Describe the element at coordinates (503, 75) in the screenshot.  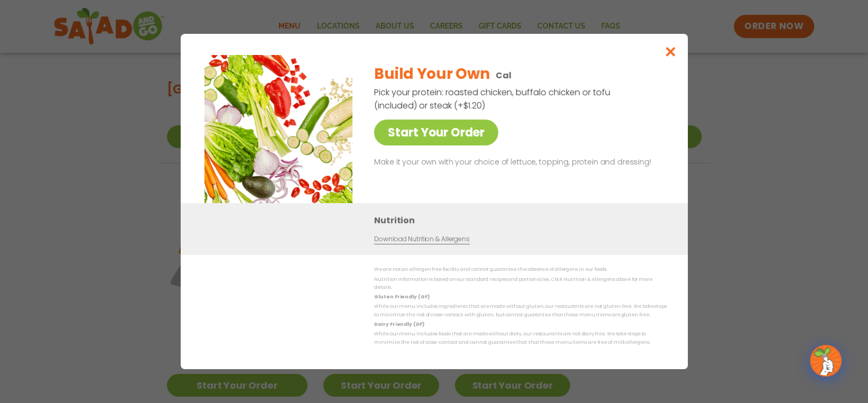
I see `p: Cal` at that location.